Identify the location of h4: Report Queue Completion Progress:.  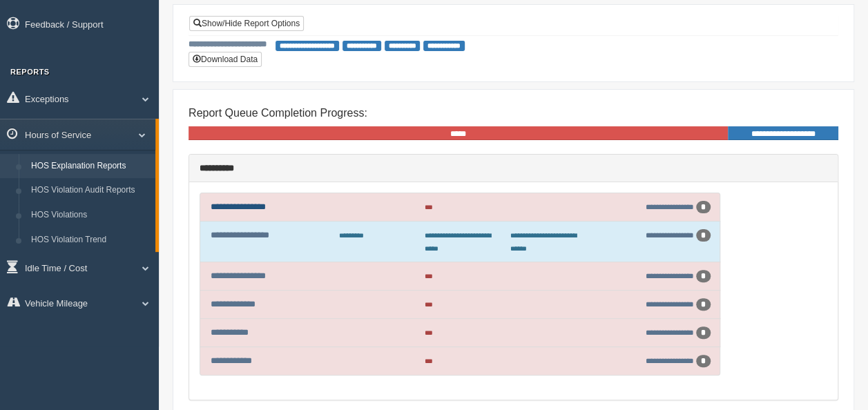
(513, 113).